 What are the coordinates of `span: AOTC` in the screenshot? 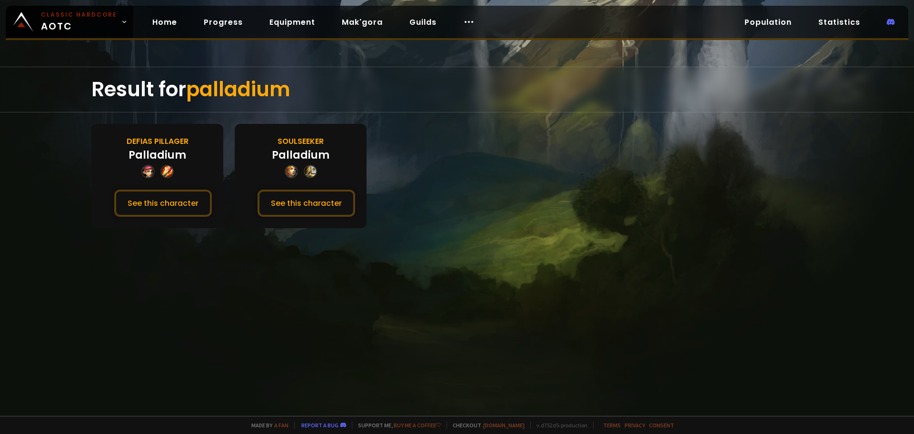 It's located at (79, 22).